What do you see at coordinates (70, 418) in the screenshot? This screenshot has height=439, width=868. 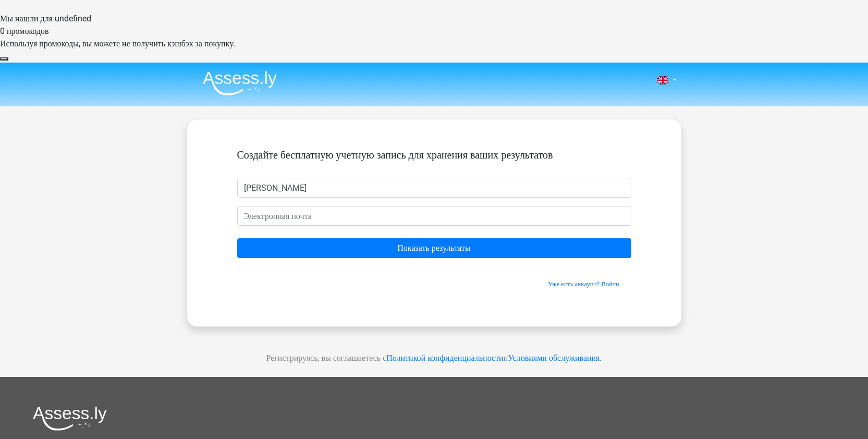 I see `img: Логотип Assessly` at bounding box center [70, 418].